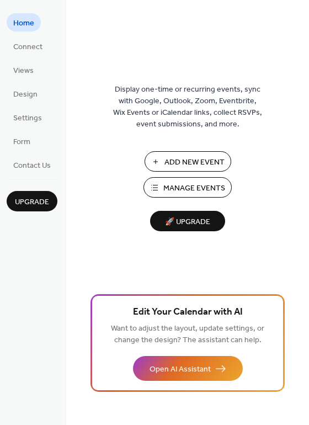 This screenshot has height=425, width=309. Describe the element at coordinates (23, 70) in the screenshot. I see `a: Views` at that location.